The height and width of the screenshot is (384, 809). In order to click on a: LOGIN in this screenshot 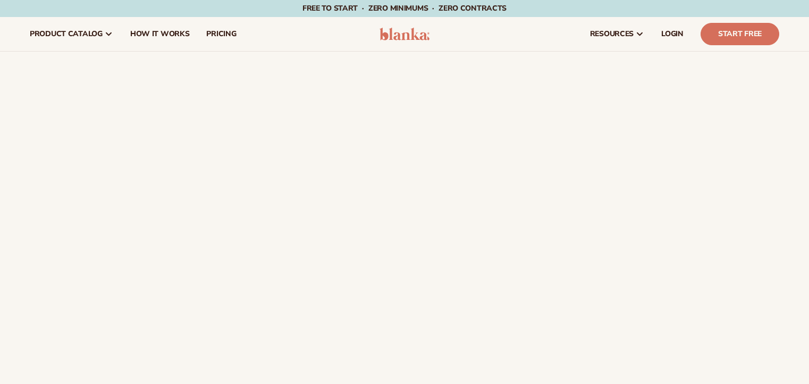, I will do `click(673, 34)`.